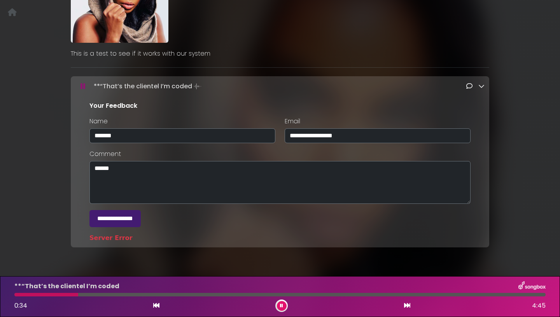 This screenshot has width=560, height=317. Describe the element at coordinates (280, 238) in the screenshot. I see `div: Server Error` at that location.